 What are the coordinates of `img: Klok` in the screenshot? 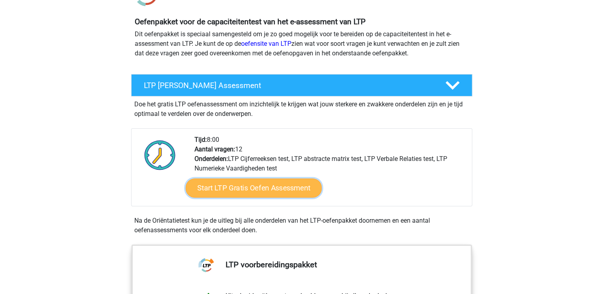 It's located at (160, 155).